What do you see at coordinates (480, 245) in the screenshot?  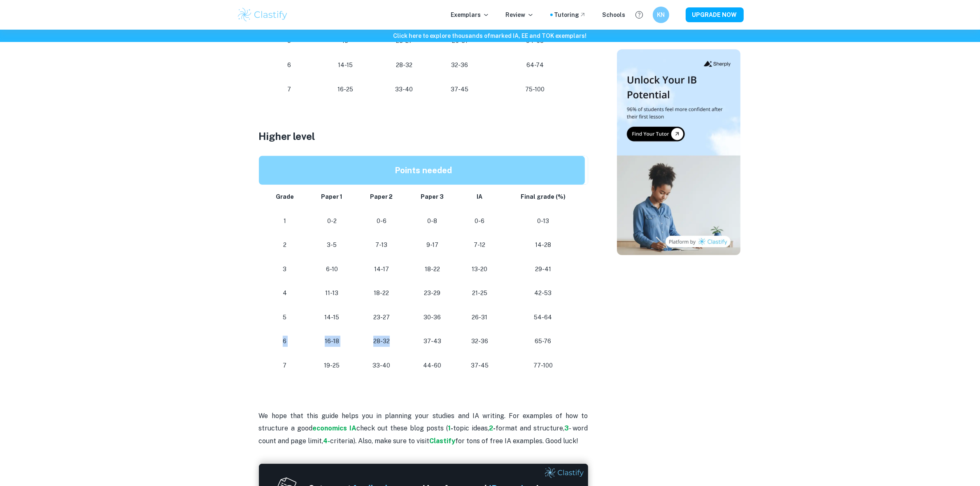 I see `p: 7-12` at bounding box center [480, 245].